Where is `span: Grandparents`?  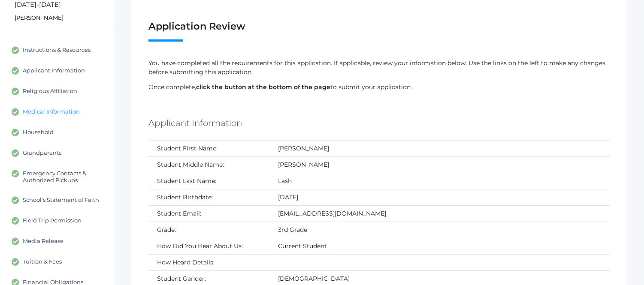 span: Grandparents is located at coordinates (42, 153).